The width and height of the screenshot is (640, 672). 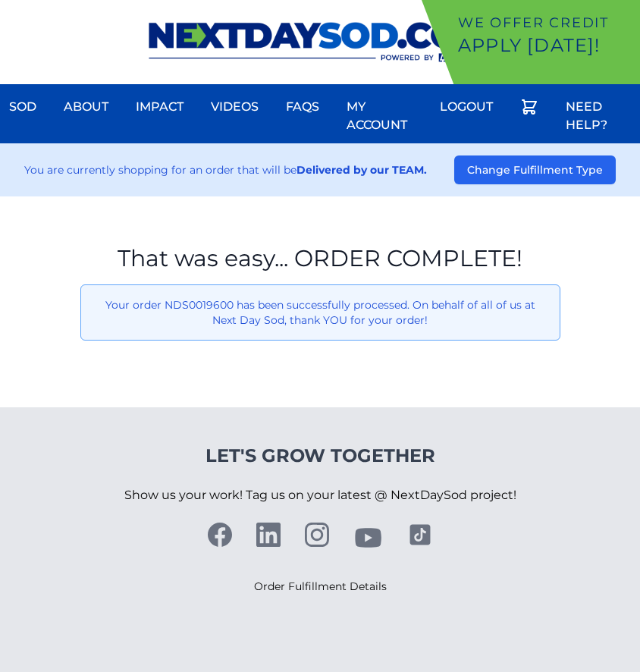 What do you see at coordinates (320, 456) in the screenshot?
I see `h4: Let's Grow Together` at bounding box center [320, 456].